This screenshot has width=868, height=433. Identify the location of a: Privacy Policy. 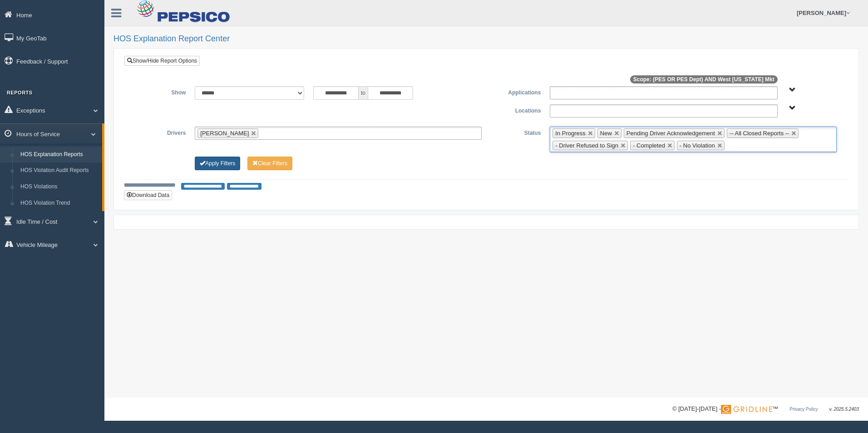
(803, 409).